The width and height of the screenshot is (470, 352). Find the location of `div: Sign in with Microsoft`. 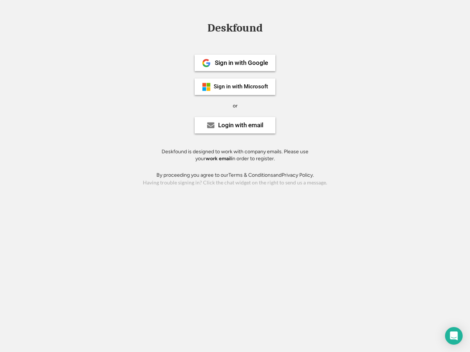

div: Sign in with Microsoft is located at coordinates (241, 87).